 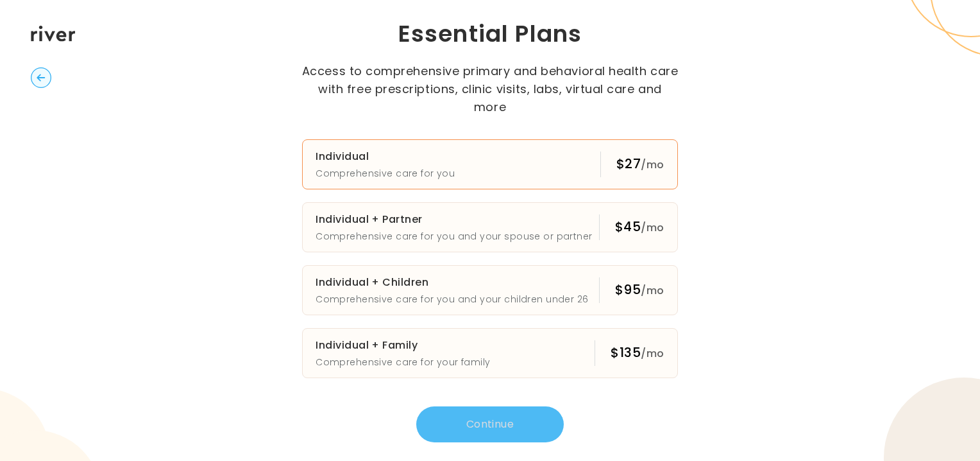 What do you see at coordinates (490, 34) in the screenshot?
I see `h1: Essential Plans` at bounding box center [490, 34].